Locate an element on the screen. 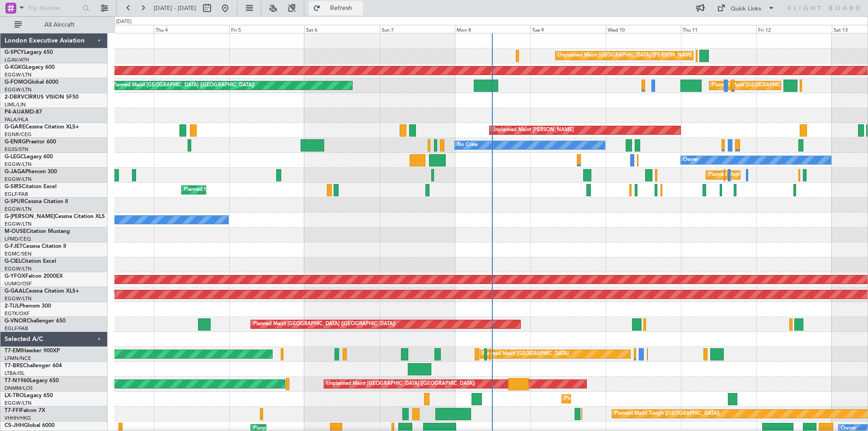 Image resolution: width=868 pixels, height=431 pixels. a: G-GAALCessna Citation XLS+ is located at coordinates (42, 291).